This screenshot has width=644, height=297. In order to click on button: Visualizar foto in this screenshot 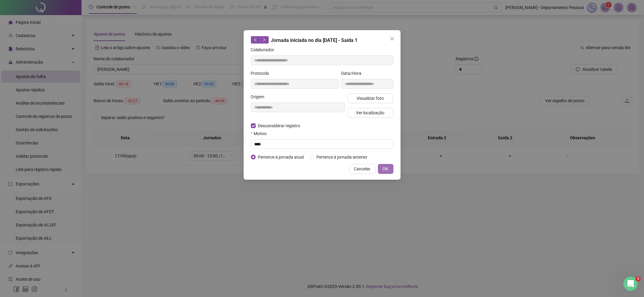, I will do `click(371, 98)`.